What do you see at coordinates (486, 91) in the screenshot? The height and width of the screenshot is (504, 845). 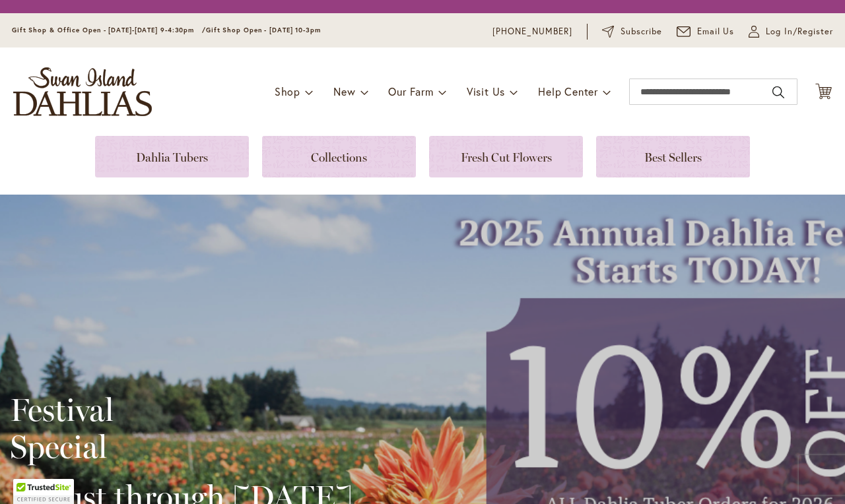 I see `span: Visit Us` at bounding box center [486, 91].